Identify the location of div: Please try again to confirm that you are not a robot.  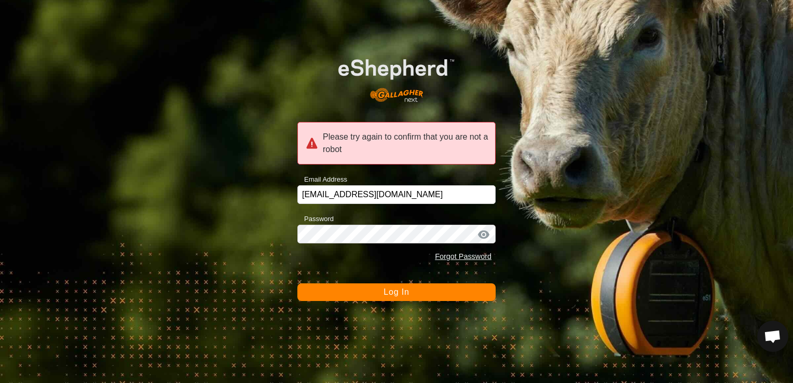
(397, 143).